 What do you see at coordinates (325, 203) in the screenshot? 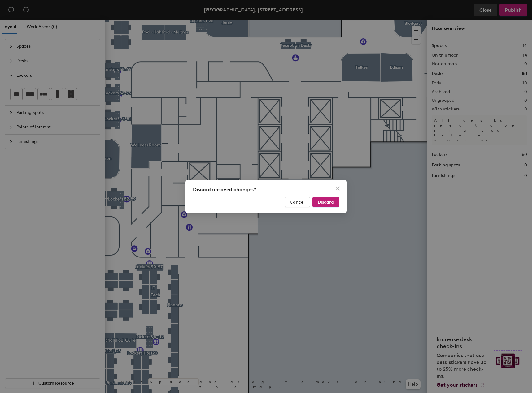
I see `span: Discard` at bounding box center [325, 203].